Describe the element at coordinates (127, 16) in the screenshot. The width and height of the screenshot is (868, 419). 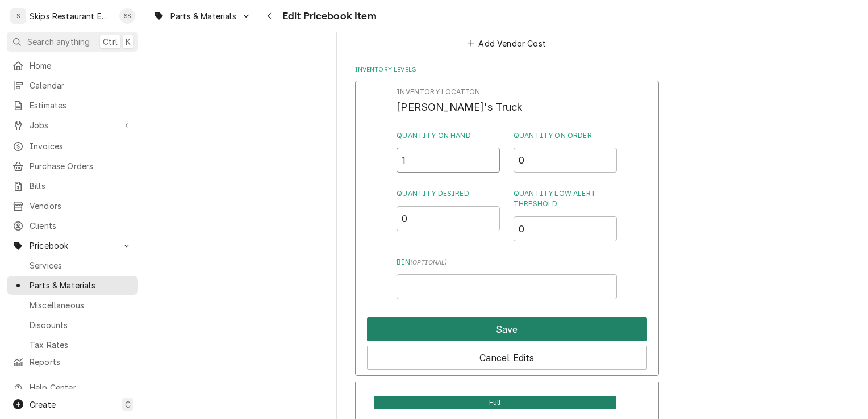
I see `div: SS` at that location.